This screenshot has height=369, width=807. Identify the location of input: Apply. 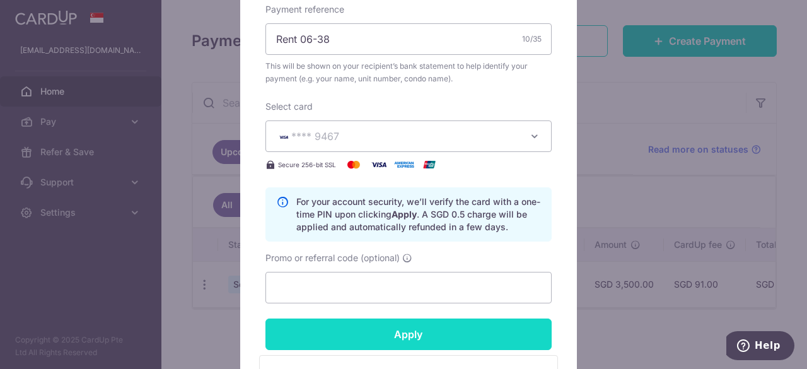
(408, 334).